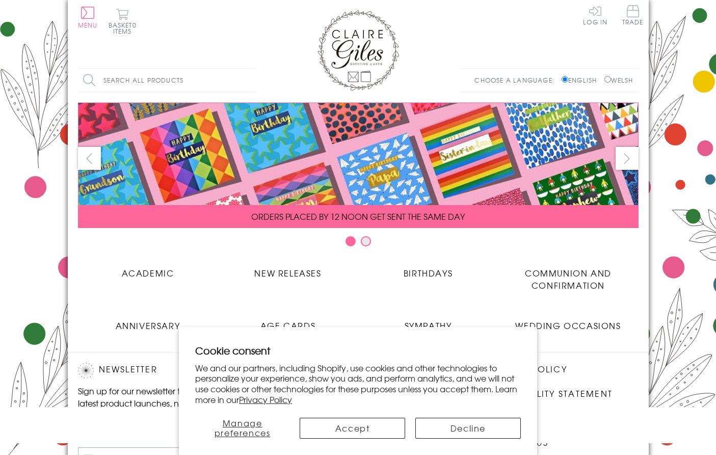 This screenshot has height=455, width=716. Describe the element at coordinates (358, 350) in the screenshot. I see `h2: Cookie consent` at that location.